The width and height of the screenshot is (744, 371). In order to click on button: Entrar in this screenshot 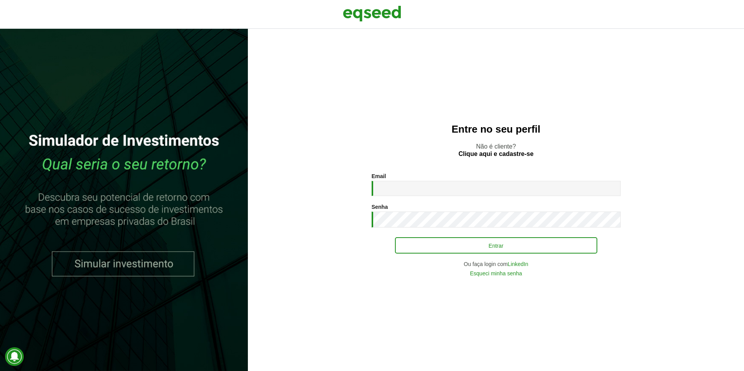, I will do `click(496, 245)`.